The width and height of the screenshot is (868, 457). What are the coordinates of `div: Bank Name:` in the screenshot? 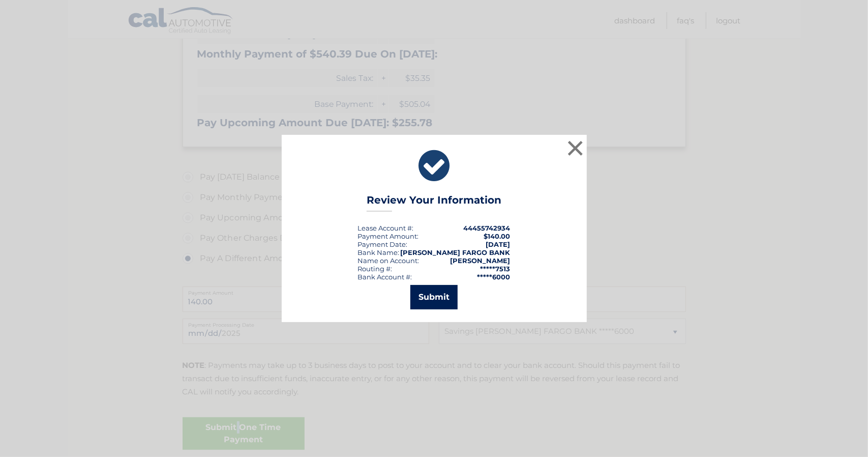 It's located at (379, 252).